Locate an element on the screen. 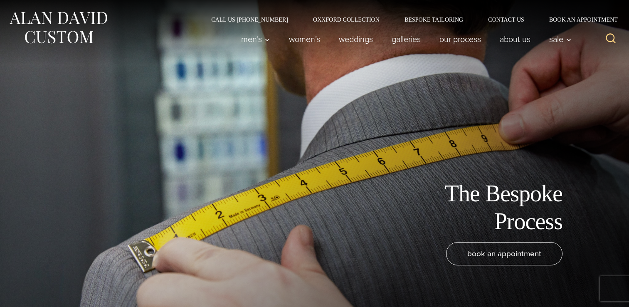  a: About Us is located at coordinates (515, 39).